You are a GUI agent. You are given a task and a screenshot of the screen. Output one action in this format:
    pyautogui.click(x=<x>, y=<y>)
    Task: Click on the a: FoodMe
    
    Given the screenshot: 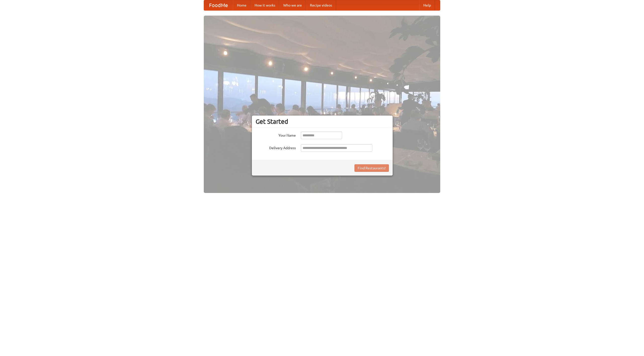 What is the action you would take?
    pyautogui.click(x=218, y=5)
    